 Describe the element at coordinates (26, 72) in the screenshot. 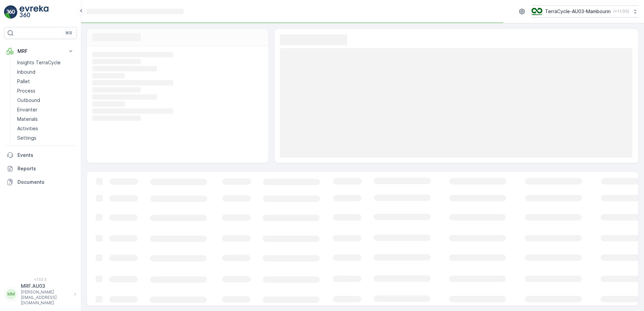

I see `p: Inbound` at that location.